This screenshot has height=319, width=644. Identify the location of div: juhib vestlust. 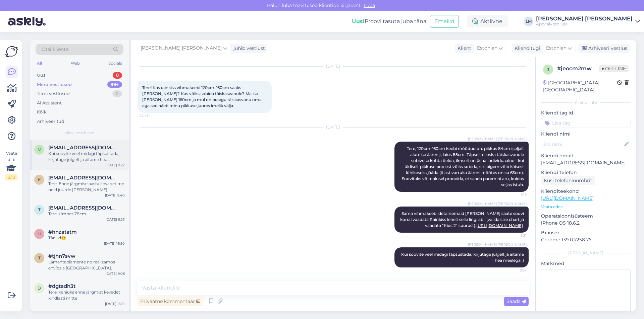
(248, 48).